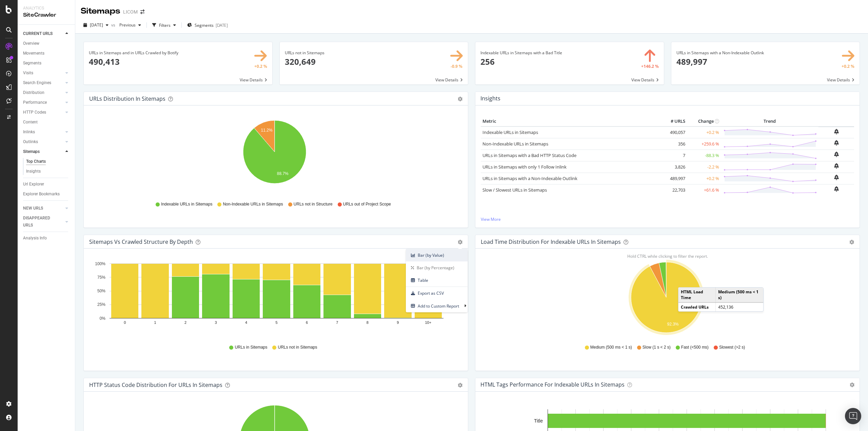  Describe the element at coordinates (667, 219) in the screenshot. I see `a: View More` at that location.